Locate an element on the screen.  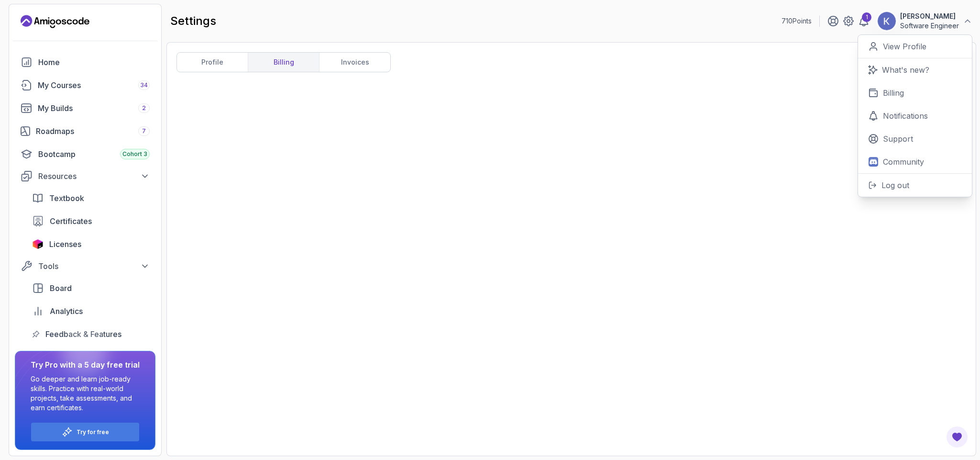
a: profile is located at coordinates (213, 62).